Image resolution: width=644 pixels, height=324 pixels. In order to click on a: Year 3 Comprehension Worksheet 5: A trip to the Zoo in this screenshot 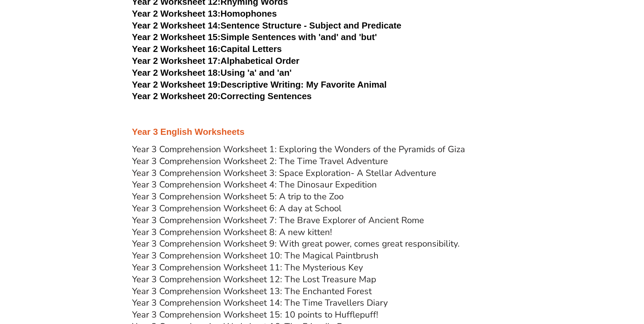, I will do `click(238, 196)`.